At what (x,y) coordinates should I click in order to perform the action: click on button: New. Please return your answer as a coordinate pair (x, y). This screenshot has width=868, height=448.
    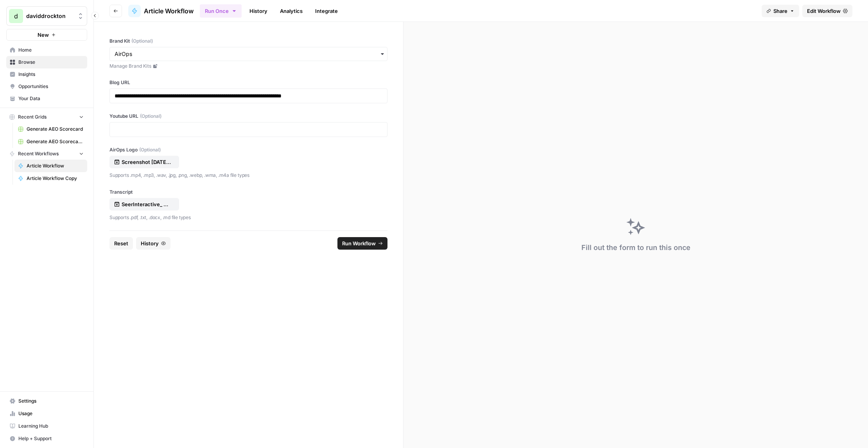
    Looking at the image, I should click on (47, 35).